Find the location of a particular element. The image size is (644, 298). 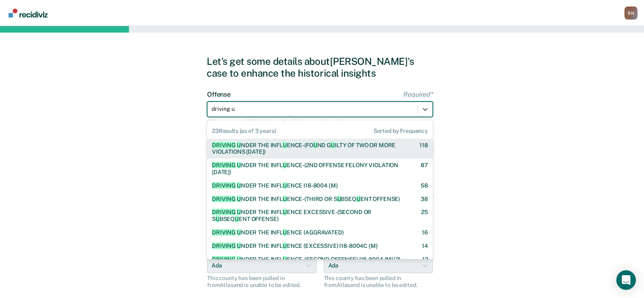

button: Profile dropdown button is located at coordinates (631, 13).